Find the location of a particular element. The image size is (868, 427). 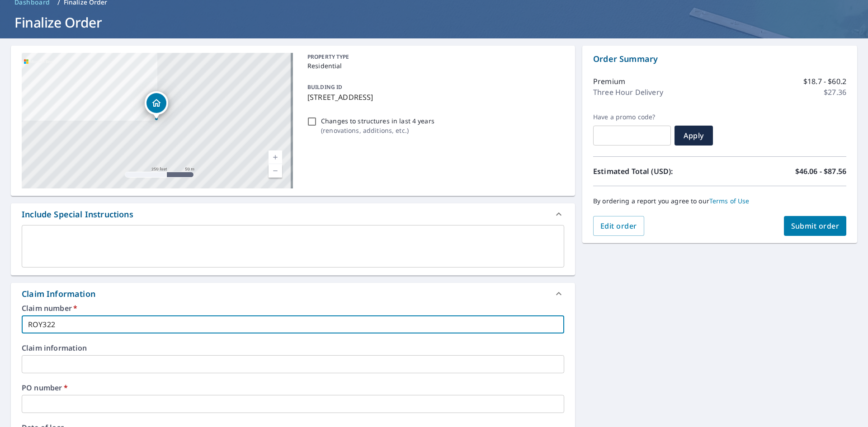

a: Terms of Use is located at coordinates (729, 201).